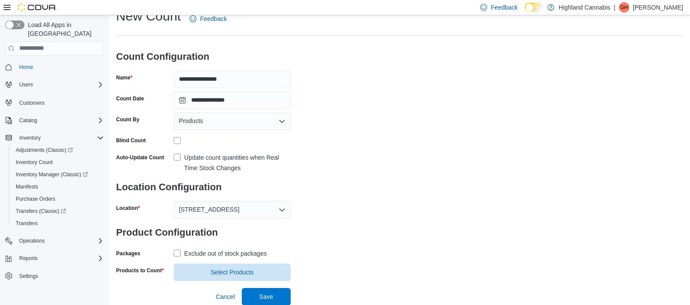 This screenshot has height=305, width=690. I want to click on a: Feedback, so click(208, 19).